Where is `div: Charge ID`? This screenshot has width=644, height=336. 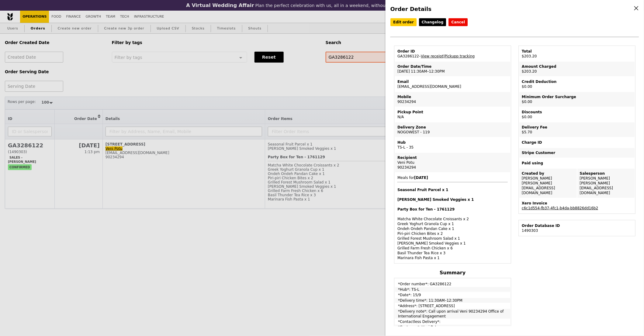 div: Charge ID is located at coordinates (577, 142).